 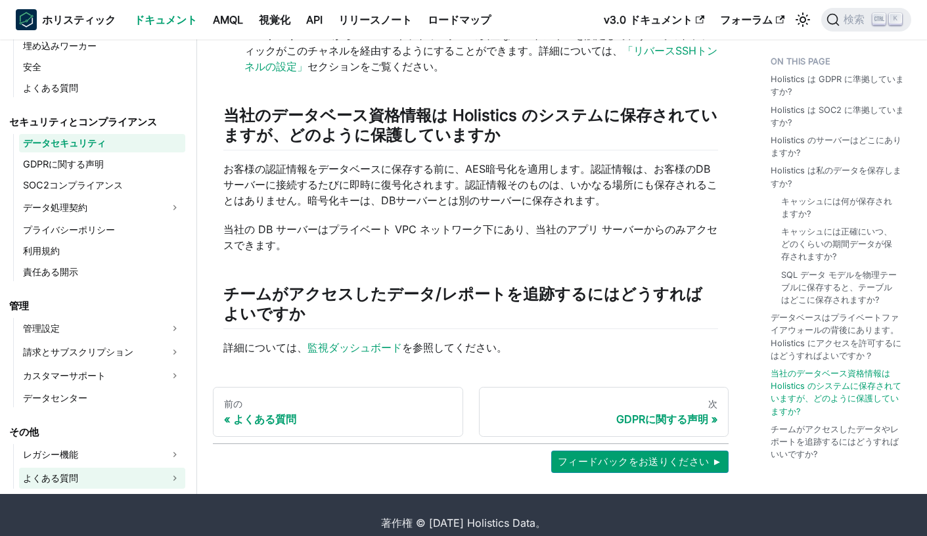 I want to click on font: SSHトンネル, so click(x=276, y=35).